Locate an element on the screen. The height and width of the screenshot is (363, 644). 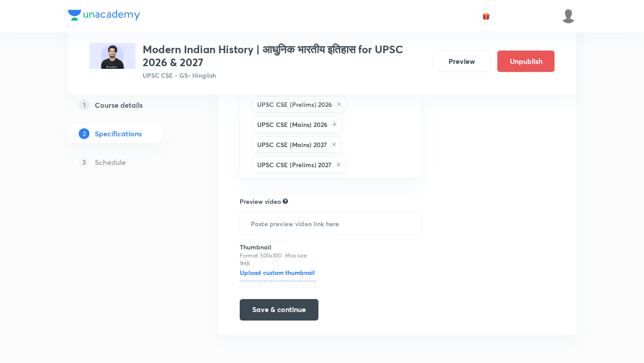
img: 19E03857-3385-4008-B9C9-5041D09E7A5E_plus.png is located at coordinates (112, 56).